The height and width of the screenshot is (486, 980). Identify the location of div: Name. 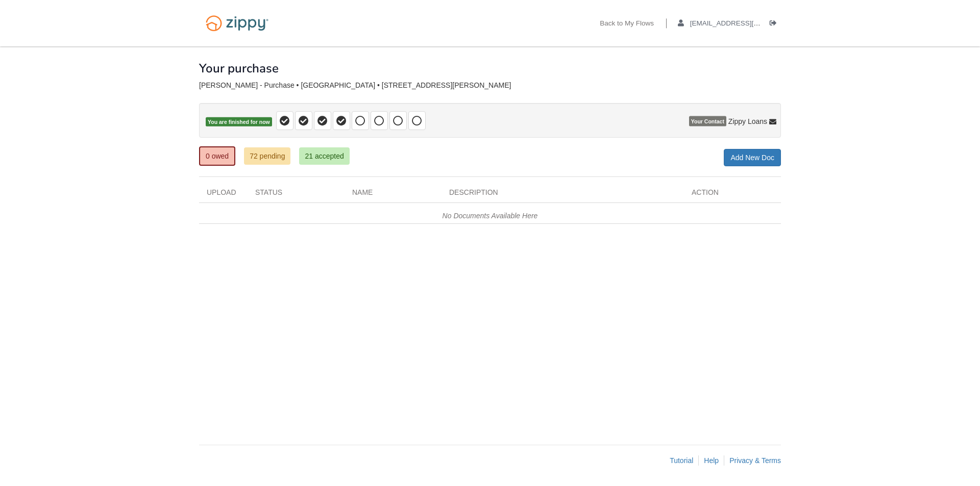
(393, 195).